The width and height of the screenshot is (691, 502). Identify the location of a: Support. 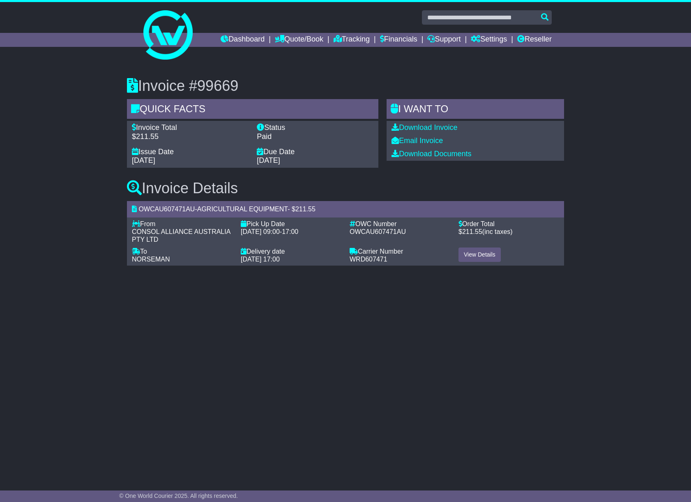
(444, 40).